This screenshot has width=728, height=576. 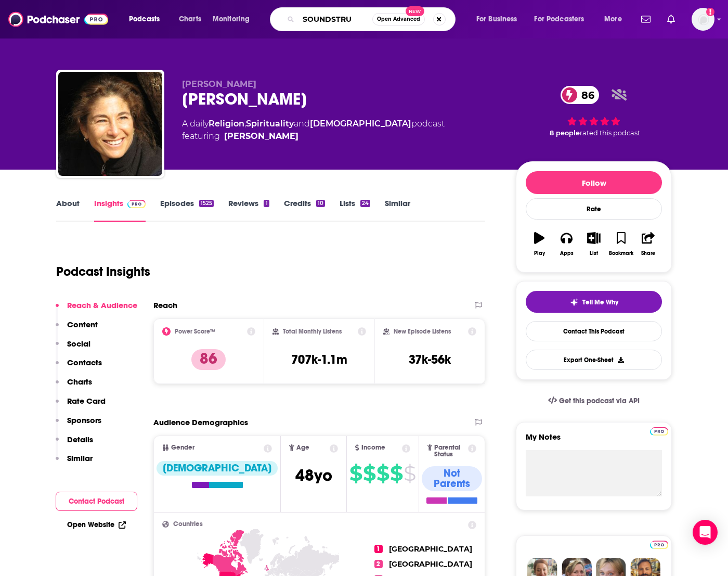 I want to click on span: 2, so click(x=379, y=564).